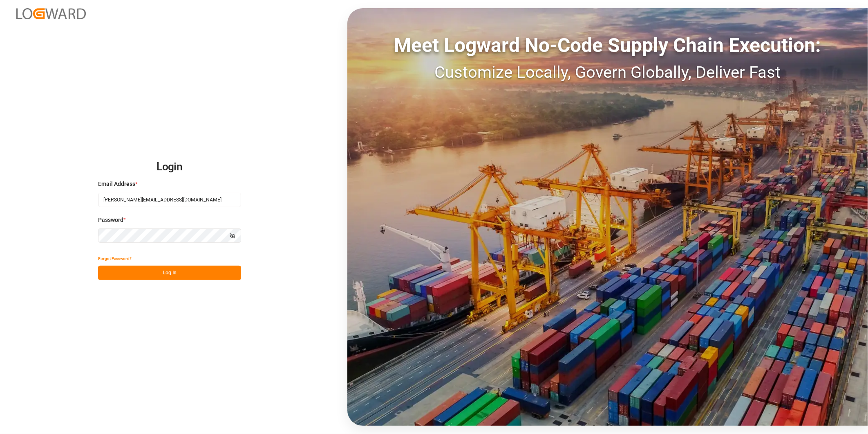 The width and height of the screenshot is (868, 434). What do you see at coordinates (117, 184) in the screenshot?
I see `span: Email Address` at bounding box center [117, 184].